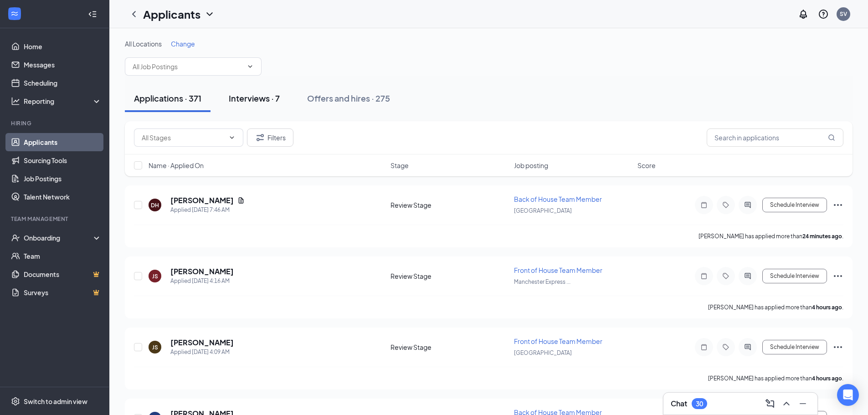  I want to click on div: Reporting, so click(63, 101).